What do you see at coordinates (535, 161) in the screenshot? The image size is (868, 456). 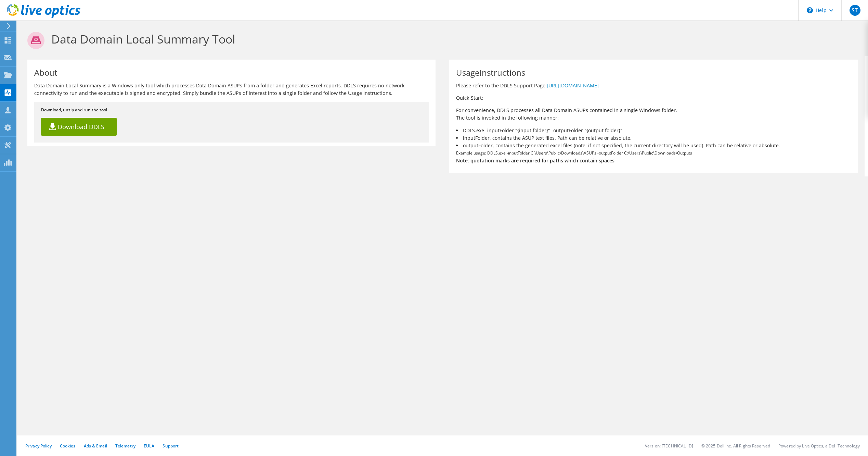 I see `b: Note: quotation marks are required for paths which contain spaces` at bounding box center [535, 161].